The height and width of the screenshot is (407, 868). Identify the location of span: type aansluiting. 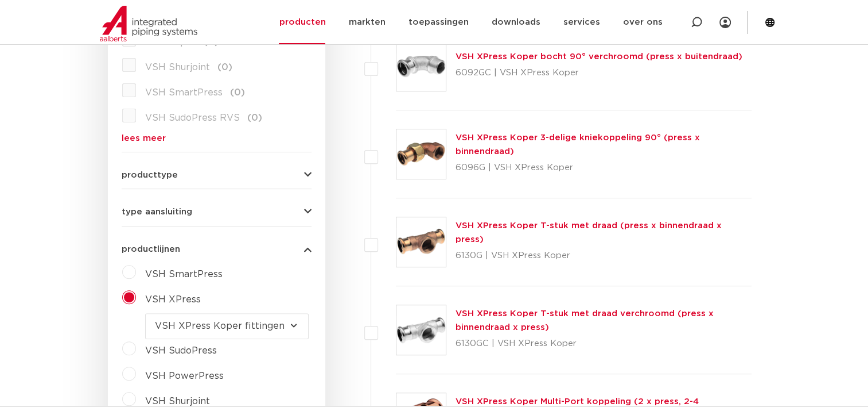
(156, 211).